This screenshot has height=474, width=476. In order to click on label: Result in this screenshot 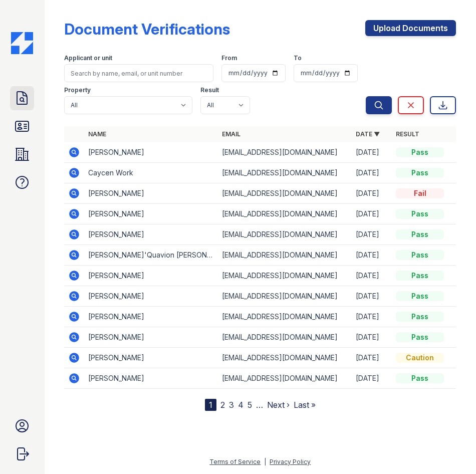, I will do `click(210, 90)`.